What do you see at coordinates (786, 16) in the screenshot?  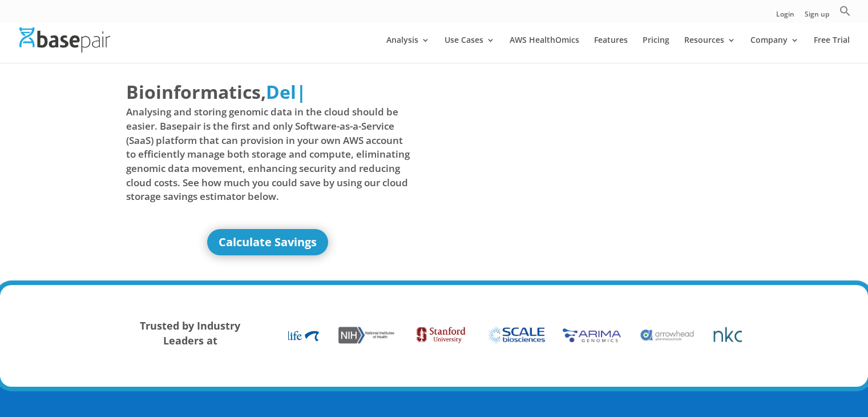 I see `a: Login` at bounding box center [786, 16].